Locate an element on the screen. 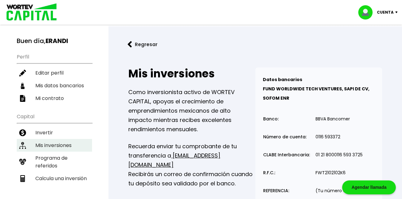  button: Regresar is located at coordinates (143, 44).